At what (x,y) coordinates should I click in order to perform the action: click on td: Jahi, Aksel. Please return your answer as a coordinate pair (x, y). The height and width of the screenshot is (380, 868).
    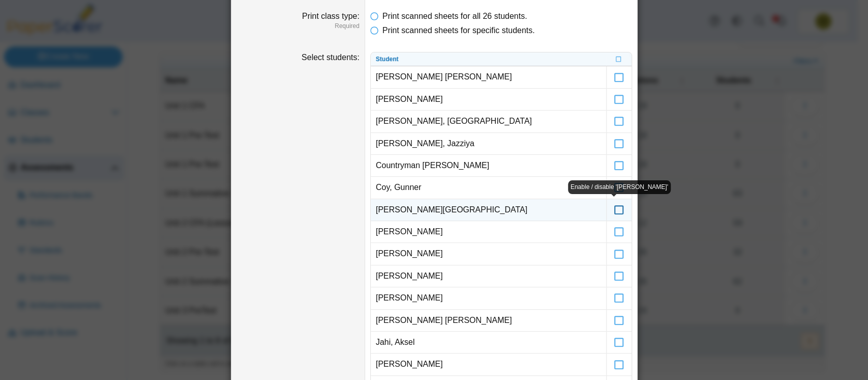
    Looking at the image, I should click on (488, 342).